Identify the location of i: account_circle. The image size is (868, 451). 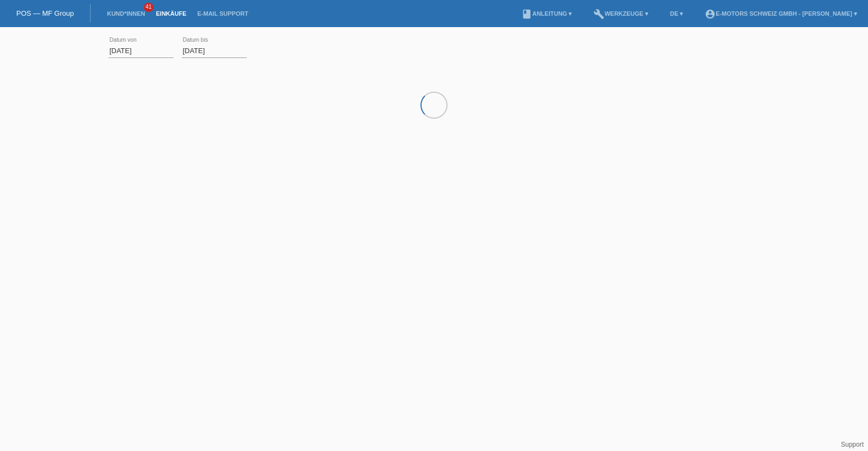
(710, 14).